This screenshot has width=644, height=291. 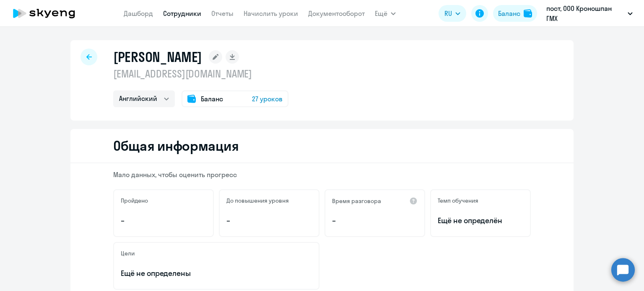 What do you see at coordinates (322, 175) in the screenshot?
I see `p: Мало данных, чтобы оценить прогресс` at bounding box center [322, 175].